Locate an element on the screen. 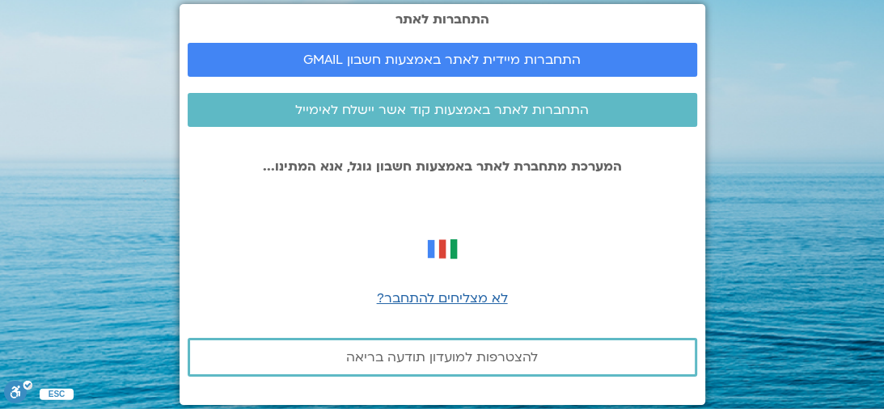 The height and width of the screenshot is (409, 884). a: התחברות לאתר באמצעות קוד אשר יישלח לאימייל is located at coordinates (442, 110).